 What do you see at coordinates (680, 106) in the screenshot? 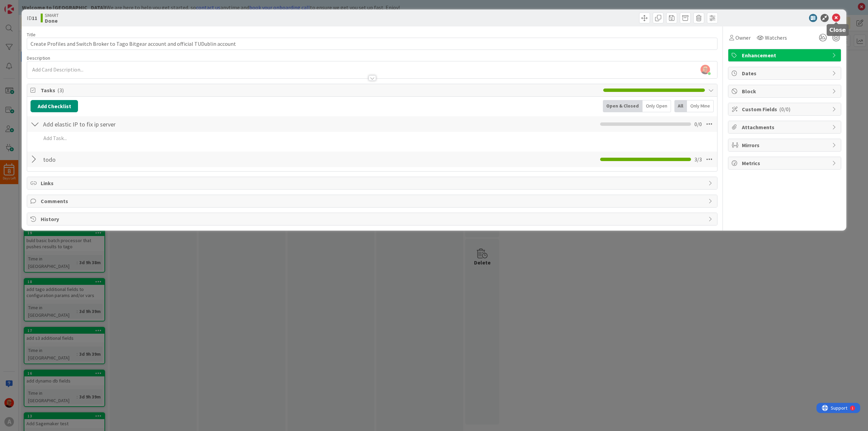
I see `div: All` at bounding box center [680, 106].